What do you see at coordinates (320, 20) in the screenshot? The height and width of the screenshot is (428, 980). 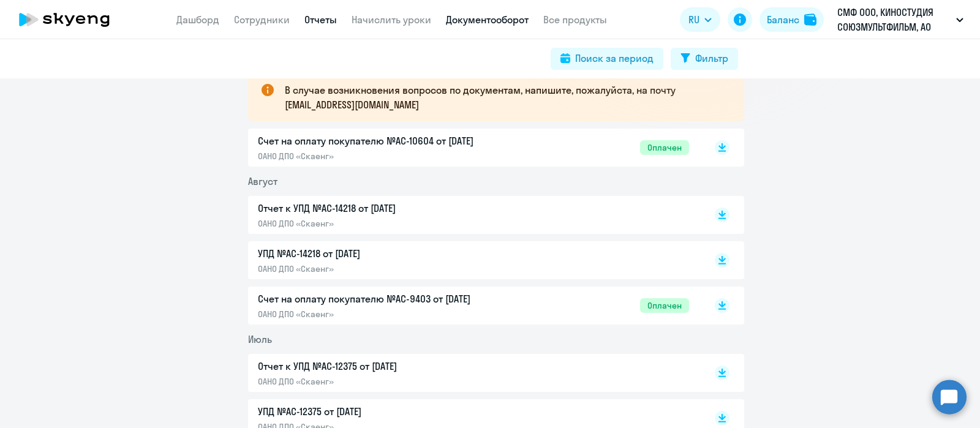 I see `a: Отчеты` at bounding box center [320, 20].